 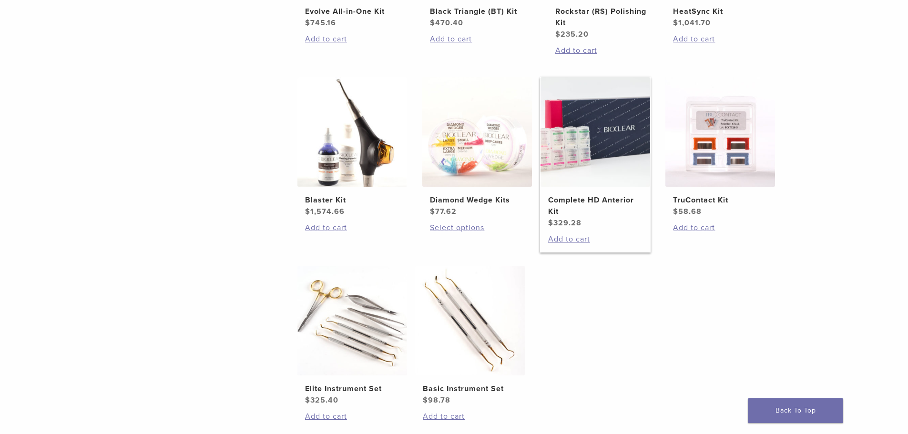 I want to click on img: Complete HD Anterior Kit, so click(x=596, y=132).